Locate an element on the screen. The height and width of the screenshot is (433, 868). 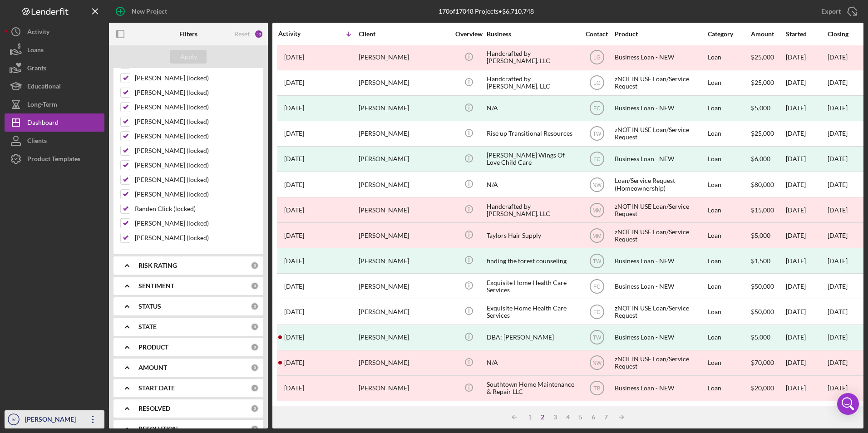
div: 1 is located at coordinates (530, 417).